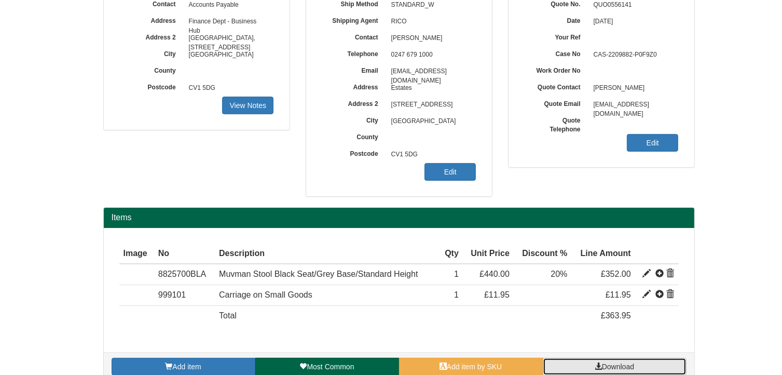  Describe the element at coordinates (330, 367) in the screenshot. I see `span: Most Common` at that location.